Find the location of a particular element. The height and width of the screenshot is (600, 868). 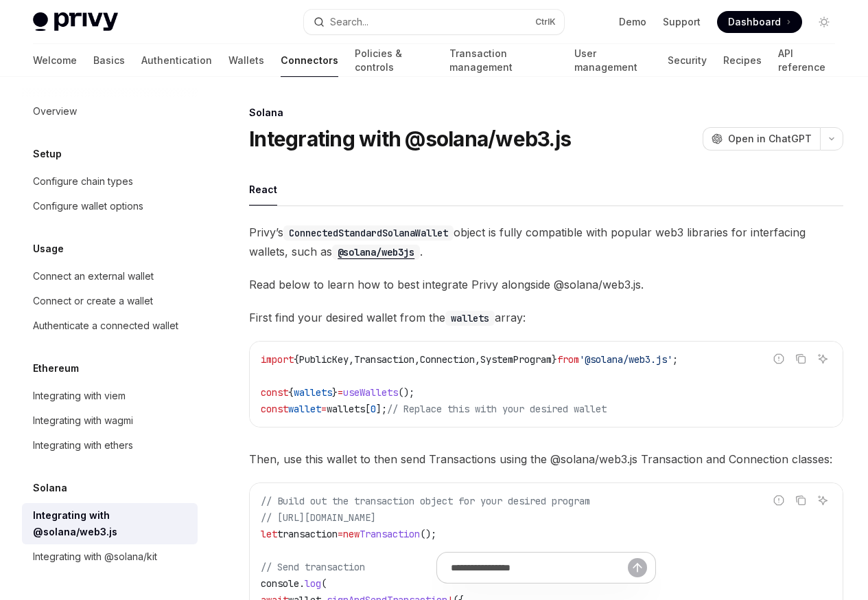

a: Transaction management is located at coordinates (504, 61).